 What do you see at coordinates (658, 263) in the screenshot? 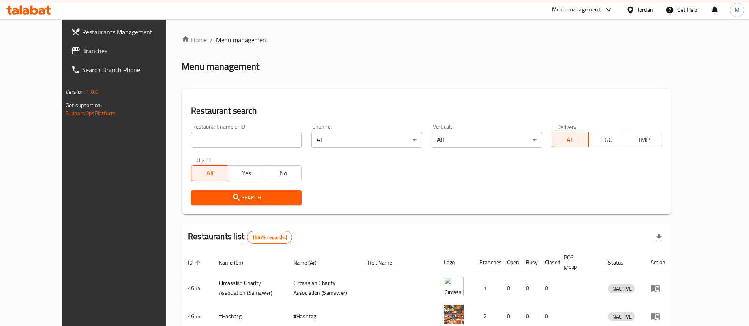
I see `th: Action` at bounding box center [658, 263].